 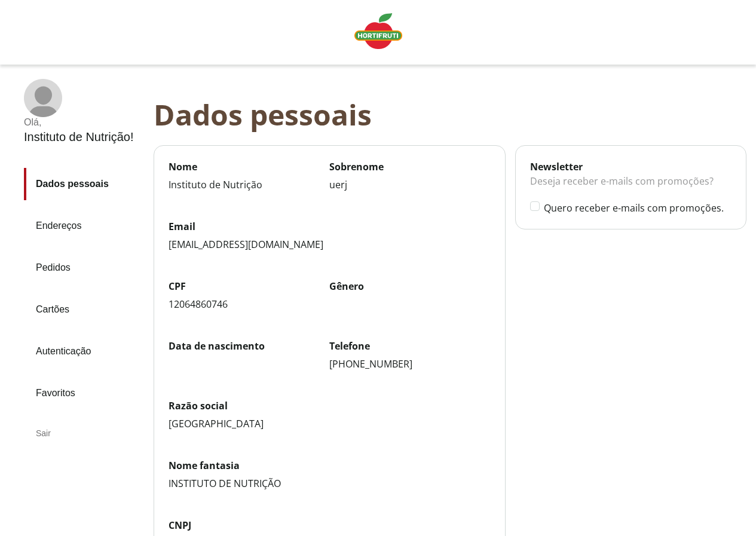 I want to click on label: Razão social, so click(x=329, y=405).